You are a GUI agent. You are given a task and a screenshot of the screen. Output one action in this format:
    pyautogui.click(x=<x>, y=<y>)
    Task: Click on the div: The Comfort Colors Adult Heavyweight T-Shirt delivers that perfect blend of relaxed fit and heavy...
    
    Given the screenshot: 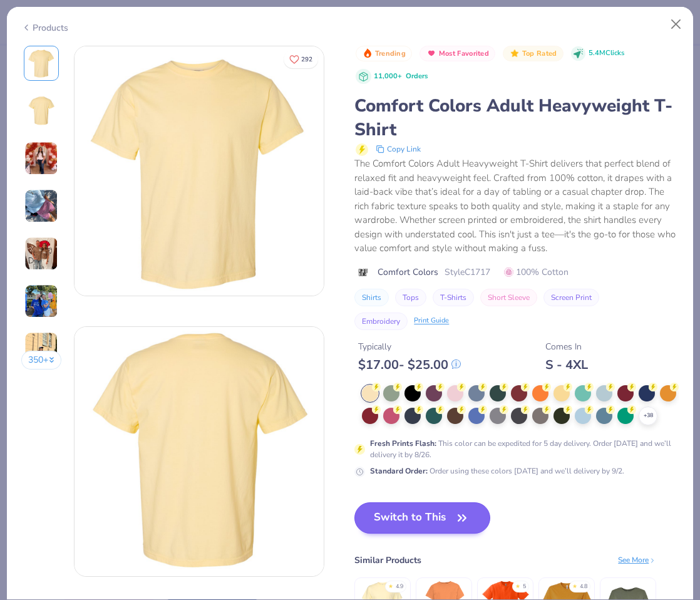 What is the action you would take?
    pyautogui.click(x=516, y=206)
    